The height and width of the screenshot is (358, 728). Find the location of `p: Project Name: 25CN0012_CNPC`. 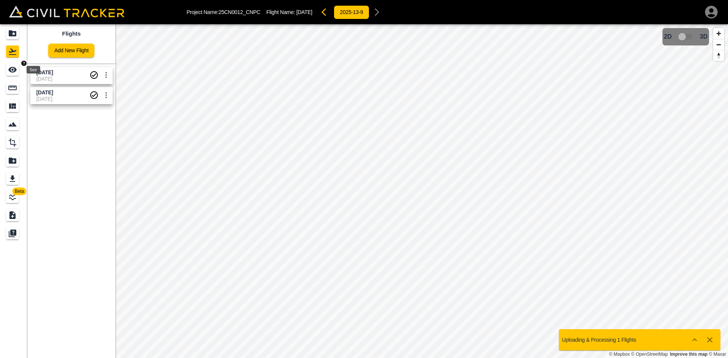

p: Project Name: 25CN0012_CNPC is located at coordinates (223, 12).